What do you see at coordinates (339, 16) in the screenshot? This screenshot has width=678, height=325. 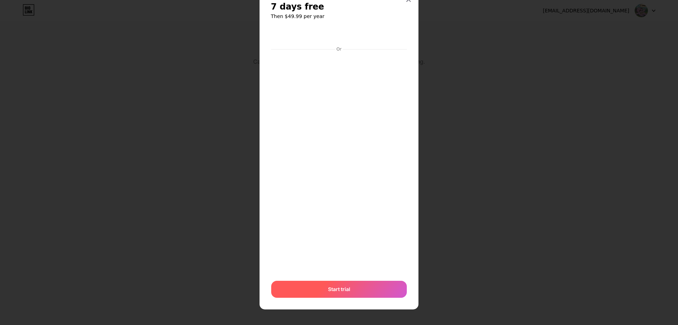 I see `h6: Then $49.99 per year` at bounding box center [339, 16].